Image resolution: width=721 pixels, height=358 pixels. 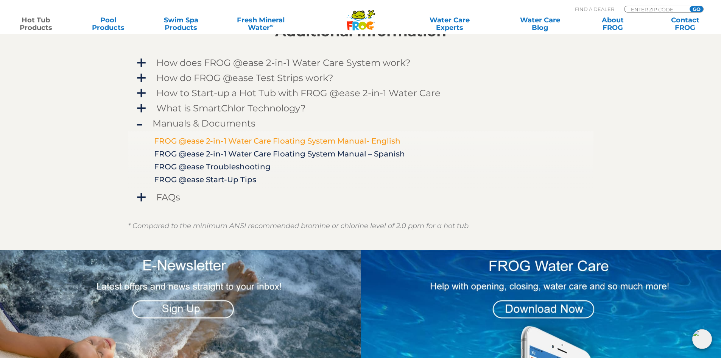 What do you see at coordinates (361, 197) in the screenshot?
I see `a: FAQs` at bounding box center [361, 197].